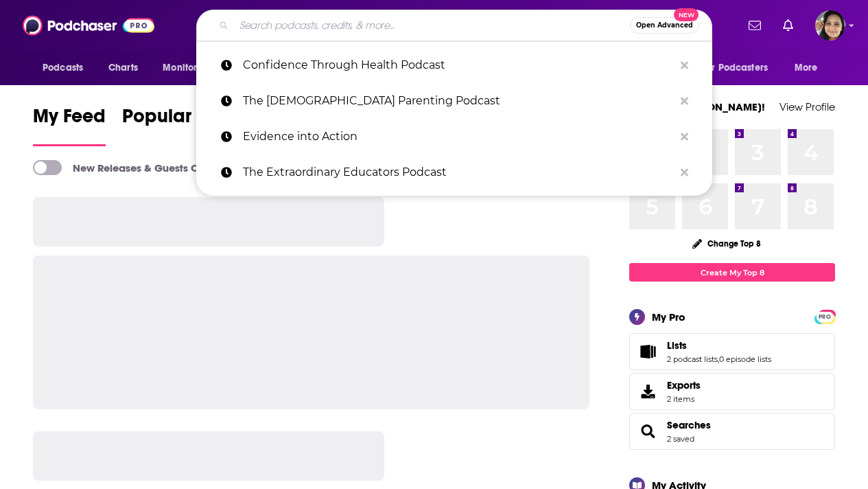 This screenshot has height=489, width=868. What do you see at coordinates (745, 359) in the screenshot?
I see `a: 0 episode lists` at bounding box center [745, 359].